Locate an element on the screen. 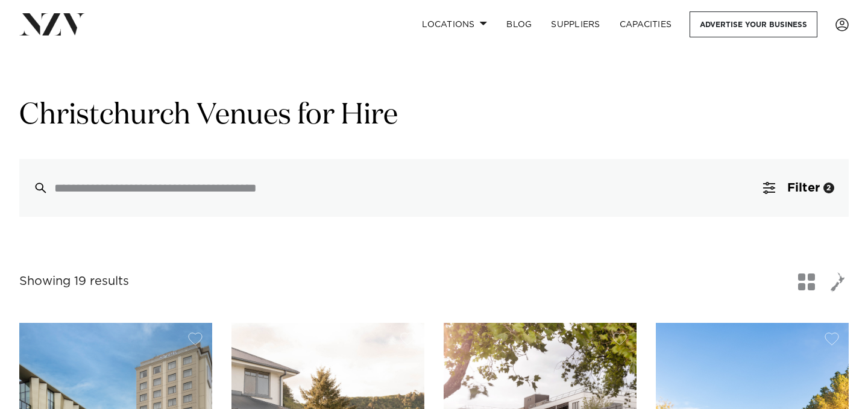  img: nzv-logo.png is located at coordinates (52, 24).